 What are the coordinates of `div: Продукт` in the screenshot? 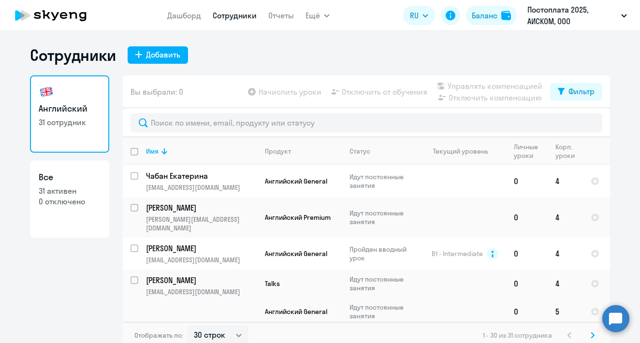 It's located at (278, 151).